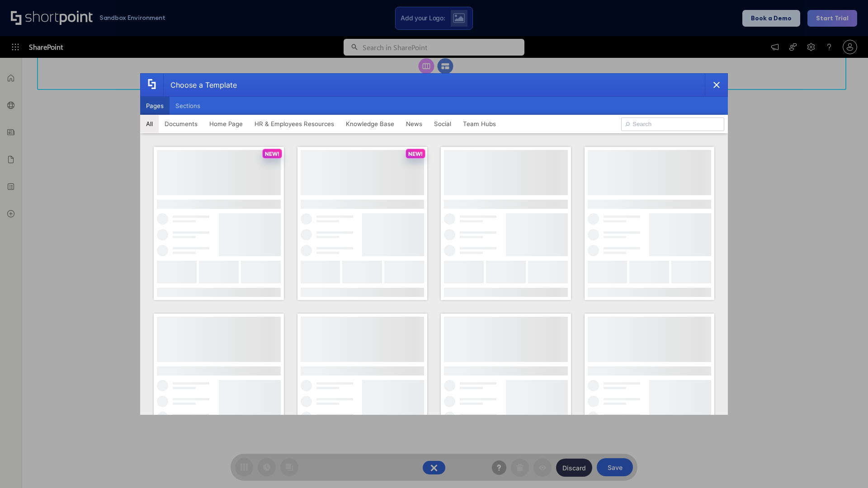 This screenshot has height=488, width=868. Describe the element at coordinates (226, 124) in the screenshot. I see `button: Home Page` at that location.